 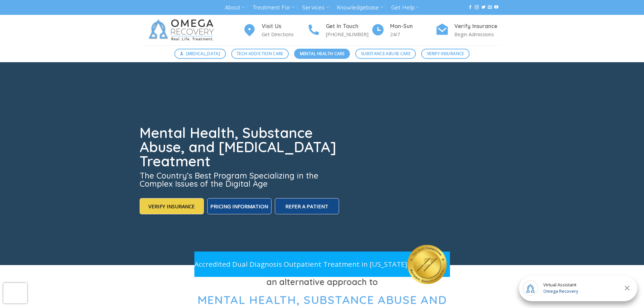 I want to click on a: About, so click(x=235, y=7).